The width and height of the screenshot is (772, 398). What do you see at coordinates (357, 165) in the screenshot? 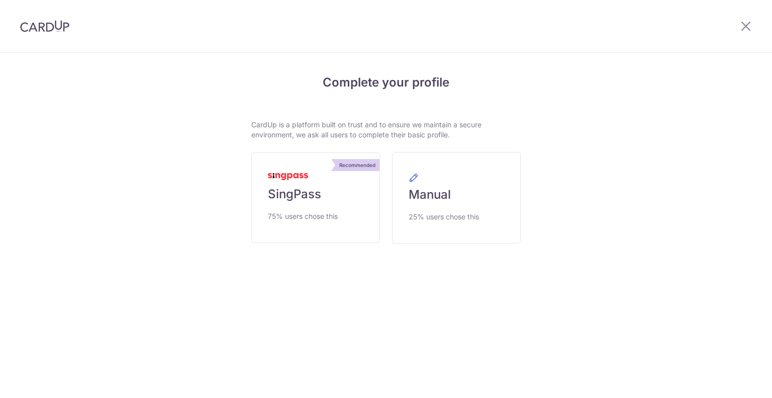
I see `div: Recommended` at bounding box center [357, 165].